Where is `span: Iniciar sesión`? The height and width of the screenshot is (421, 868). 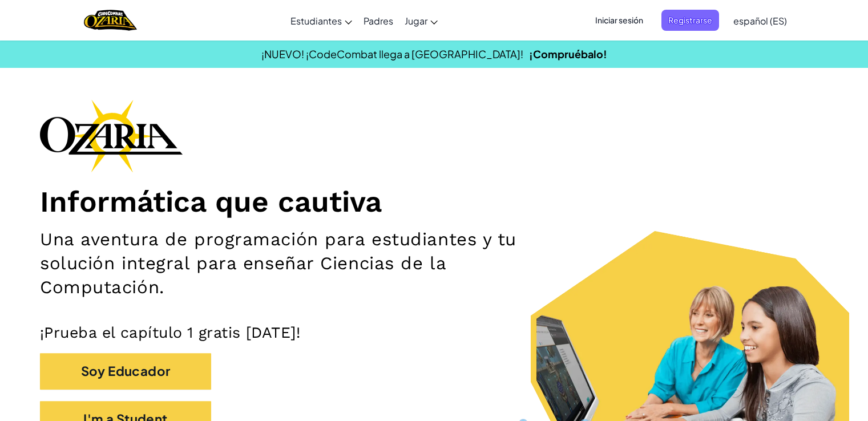
span: Iniciar sesión is located at coordinates (619, 20).